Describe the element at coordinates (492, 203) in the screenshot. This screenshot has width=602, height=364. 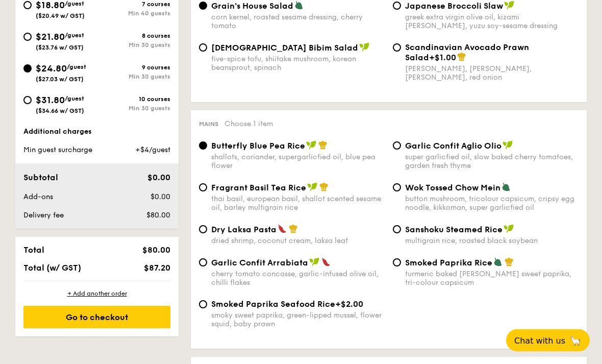
I see `div: button mushroom, tricolour capsicum, cripsy egg noodle, kikkoman, super garlicfied oil` at that location.